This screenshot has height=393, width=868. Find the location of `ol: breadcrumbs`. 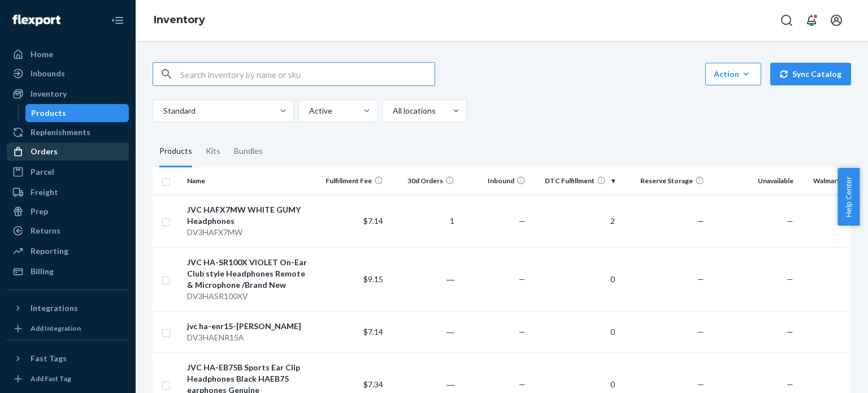

ol: breadcrumbs is located at coordinates (179, 20).